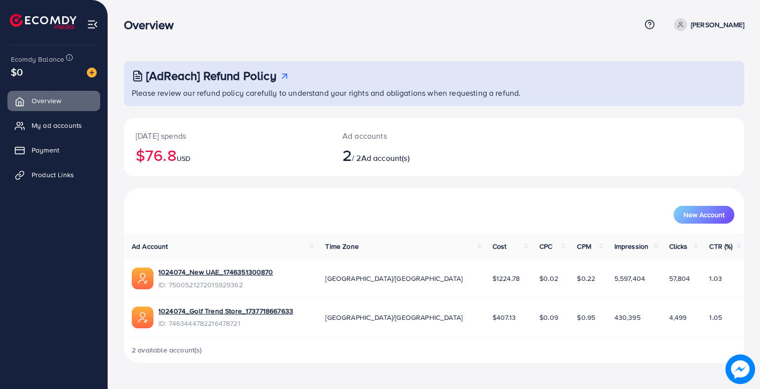 The height and width of the screenshot is (389, 760). Describe the element at coordinates (184, 159) in the screenshot. I see `span: USD` at that location.